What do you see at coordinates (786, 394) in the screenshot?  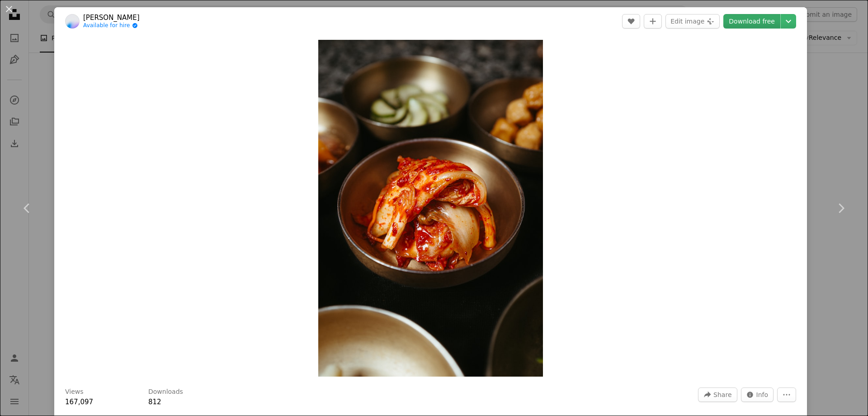 I see `button: More Actions` at bounding box center [786, 394].